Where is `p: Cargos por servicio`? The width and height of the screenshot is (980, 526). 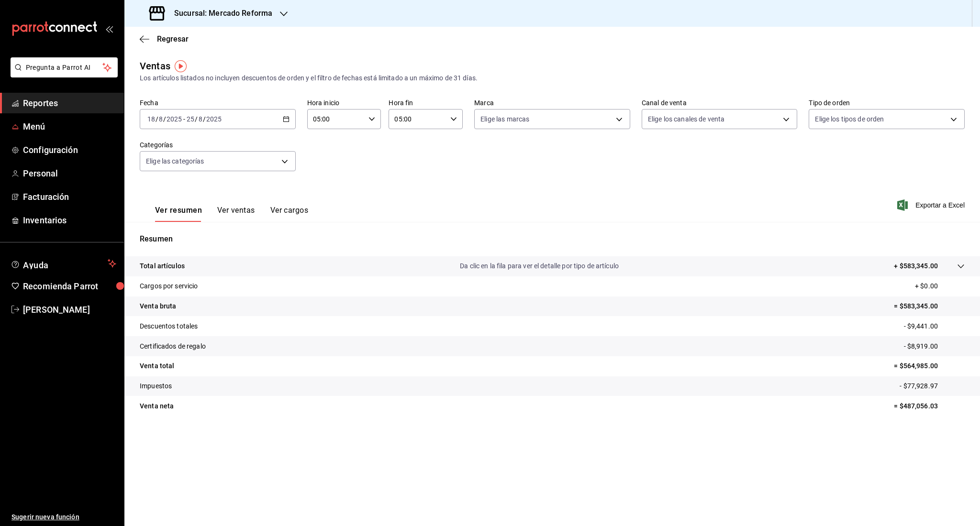
p: Cargos por servicio is located at coordinates (169, 286).